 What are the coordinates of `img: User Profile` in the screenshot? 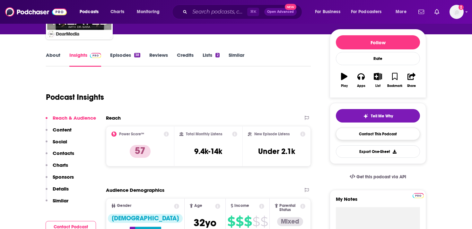 It's located at (456, 12).